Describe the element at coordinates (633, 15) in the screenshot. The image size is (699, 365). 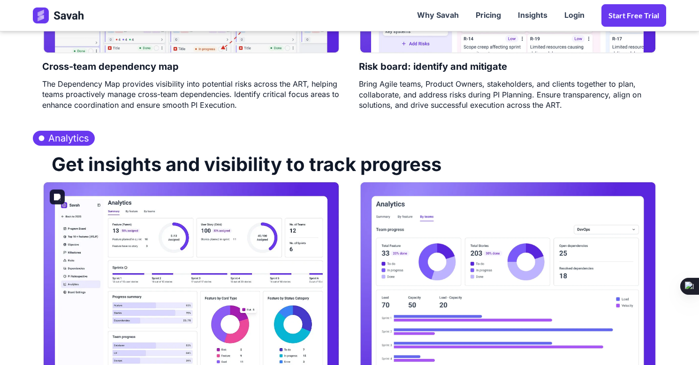
I see `a: Start Free trial` at that location.